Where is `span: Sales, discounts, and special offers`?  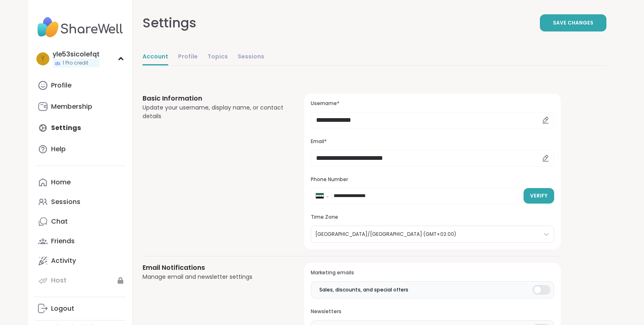 span: Sales, discounts, and special offers is located at coordinates (364, 290).